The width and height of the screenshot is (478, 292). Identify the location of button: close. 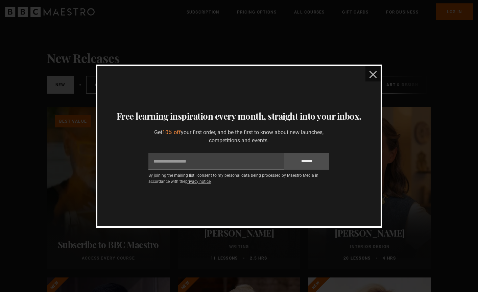
(373, 74).